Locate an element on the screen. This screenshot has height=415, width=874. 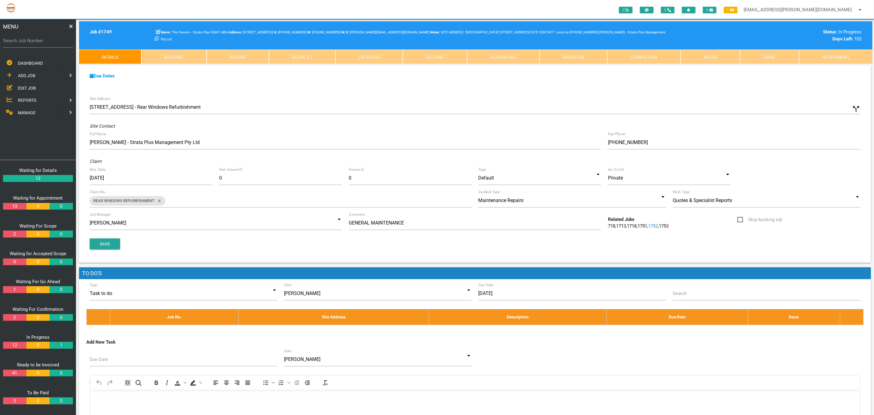
th: Job No. is located at coordinates (174, 317).